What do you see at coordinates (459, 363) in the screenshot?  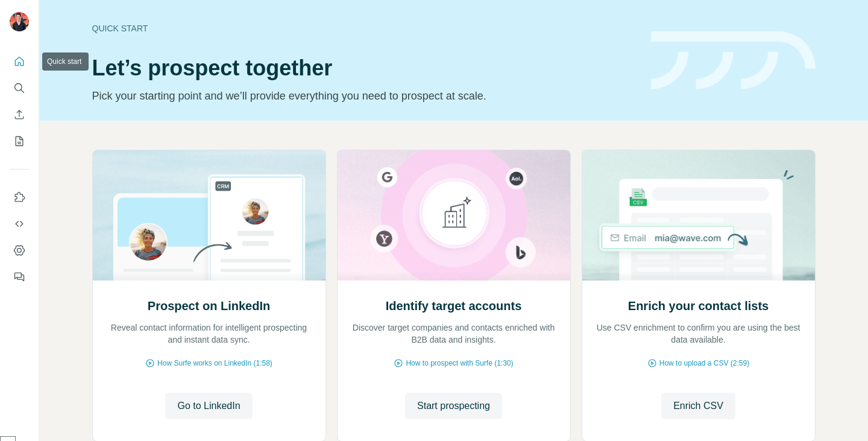 I see `span: How to prospect with Surfe (1:30)` at bounding box center [459, 363].